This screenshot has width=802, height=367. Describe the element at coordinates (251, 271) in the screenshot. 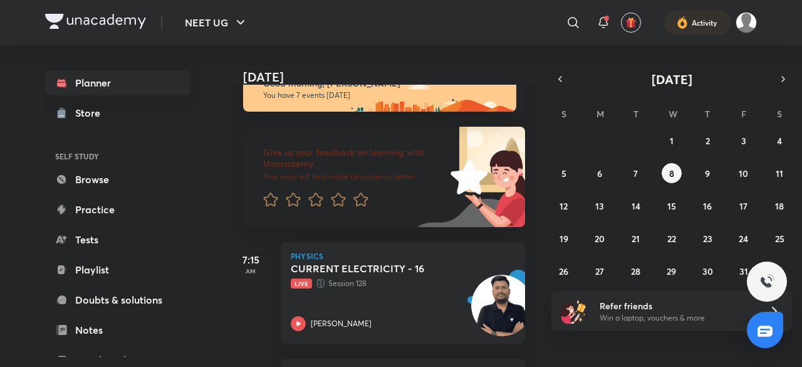

I see `p: AM` at that location.